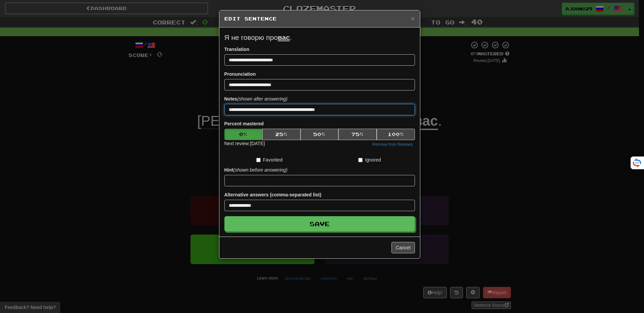 Image resolution: width=644 pixels, height=313 pixels. Describe the element at coordinates (319, 19) in the screenshot. I see `h5: Edit Sentence` at that location.